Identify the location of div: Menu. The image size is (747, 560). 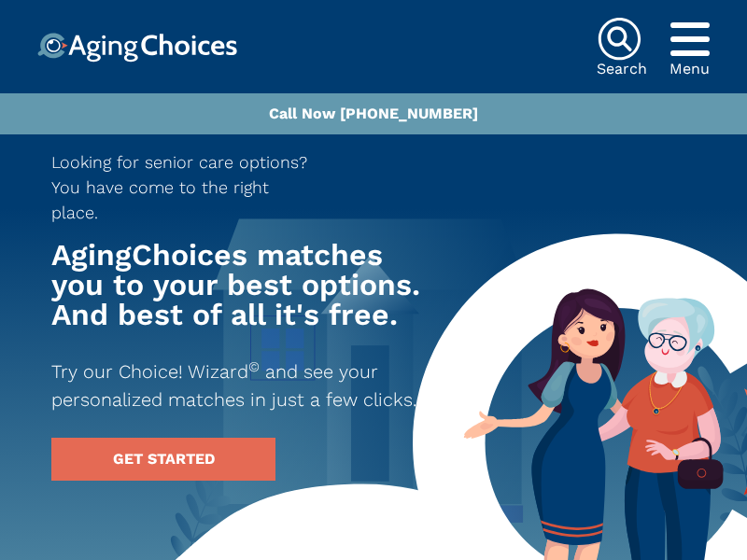
(689, 70).